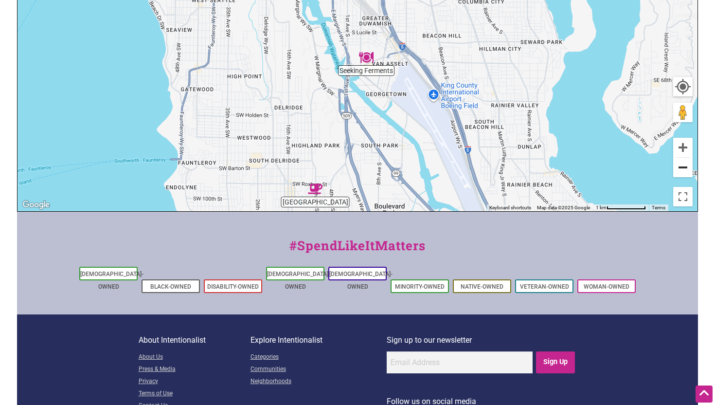  Describe the element at coordinates (195, 369) in the screenshot. I see `a: Press & Media` at that location.